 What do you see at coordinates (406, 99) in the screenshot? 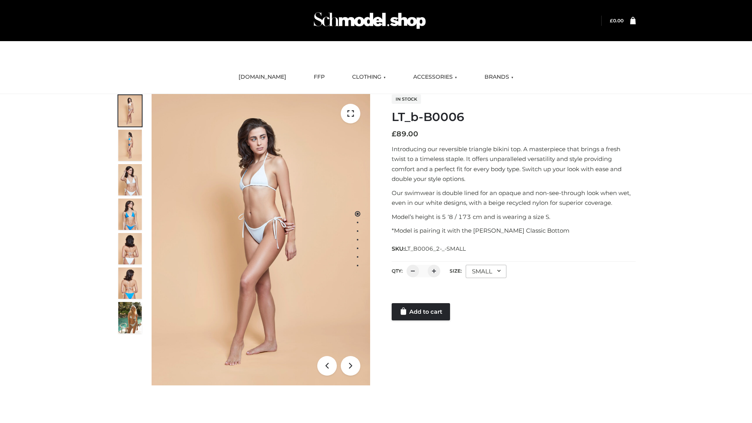
I see `span: In stock` at bounding box center [406, 99].